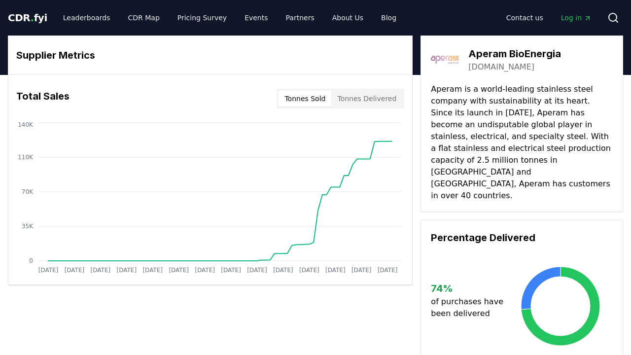  What do you see at coordinates (28, 18) in the screenshot?
I see `span: CDR fyi` at bounding box center [28, 18].